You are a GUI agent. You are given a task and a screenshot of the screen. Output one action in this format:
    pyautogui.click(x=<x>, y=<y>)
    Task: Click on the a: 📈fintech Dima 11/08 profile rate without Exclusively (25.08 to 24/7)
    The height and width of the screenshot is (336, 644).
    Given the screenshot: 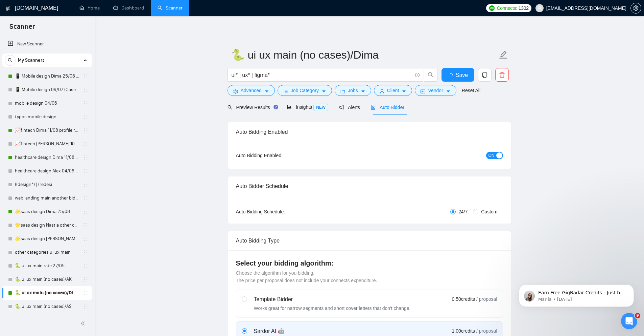 What is the action you would take?
    pyautogui.click(x=47, y=130)
    